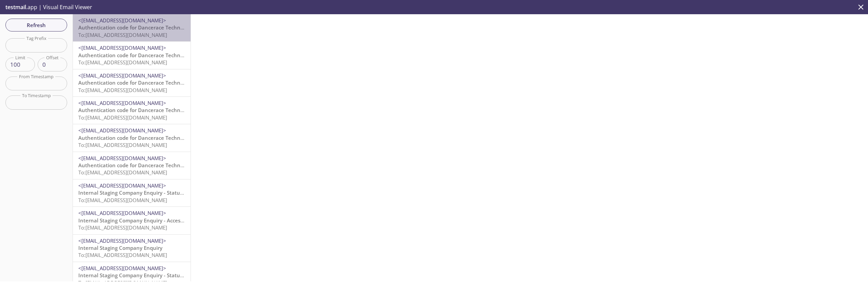  What do you see at coordinates (142, 220) in the screenshot?
I see `span: Internal Staging Company Enquiry - Access PIN Code` at bounding box center [142, 220].